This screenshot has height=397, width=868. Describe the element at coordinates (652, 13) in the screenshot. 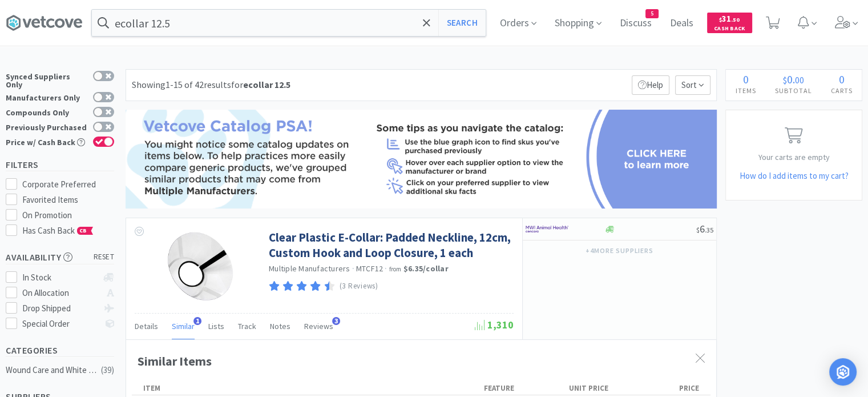

I see `span: 5` at that location.